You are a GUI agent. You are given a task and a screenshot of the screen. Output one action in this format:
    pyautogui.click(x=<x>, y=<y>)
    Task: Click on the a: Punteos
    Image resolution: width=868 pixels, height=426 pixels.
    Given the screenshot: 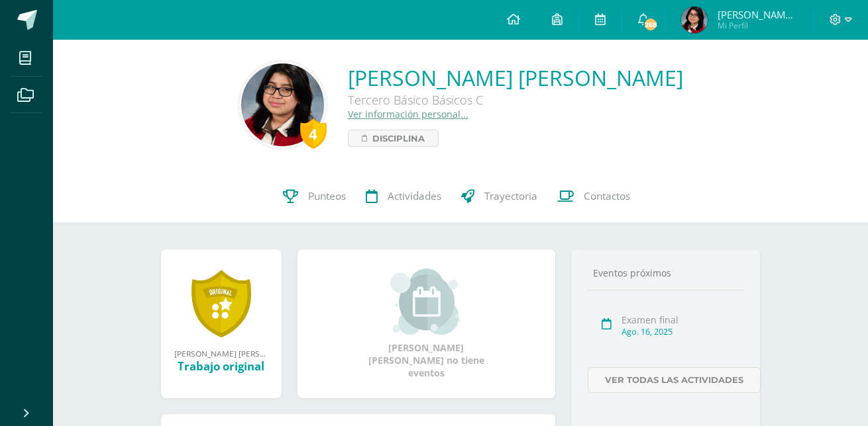 What is the action you would take?
    pyautogui.click(x=314, y=196)
    